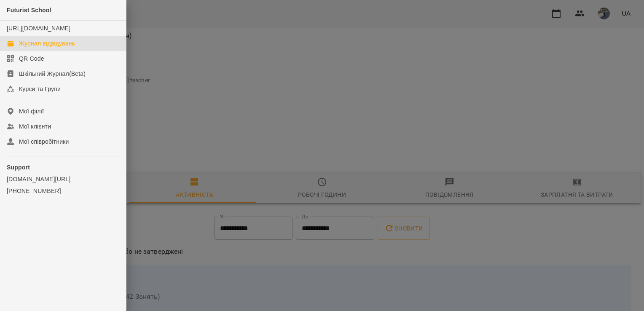 The height and width of the screenshot is (311, 644). What do you see at coordinates (31, 59) in the screenshot?
I see `div: QR Code` at bounding box center [31, 59].